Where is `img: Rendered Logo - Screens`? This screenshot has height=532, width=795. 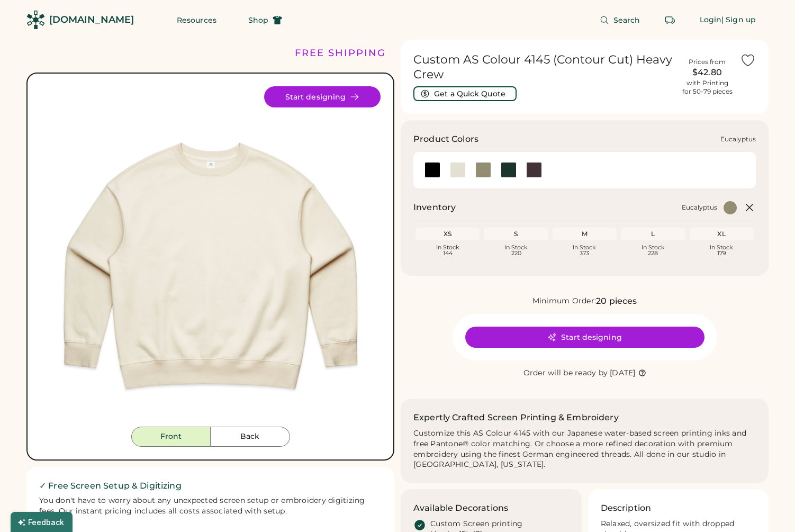
img: Rendered Logo - Screens is located at coordinates (35, 19).